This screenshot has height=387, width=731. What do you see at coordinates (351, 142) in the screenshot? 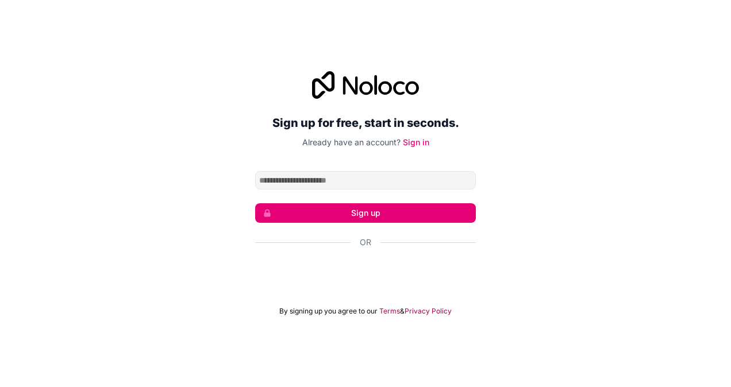
I see `span: Already have an account?` at bounding box center [351, 142].